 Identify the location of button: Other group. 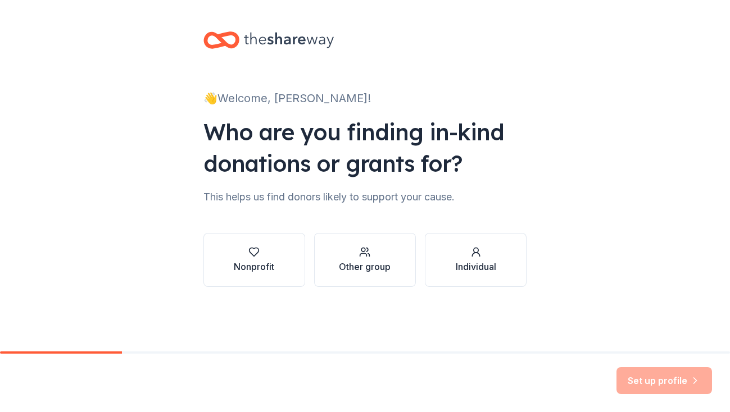
(365, 260).